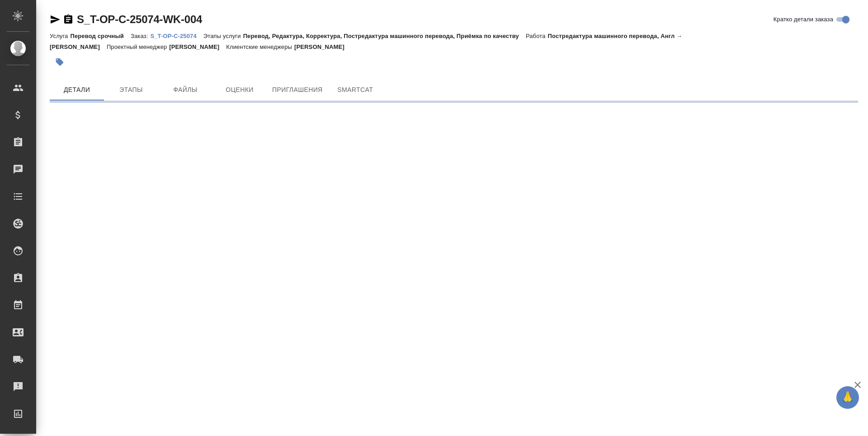 This screenshot has width=868, height=436. What do you see at coordinates (140, 19) in the screenshot?
I see `a: S_T-OP-C-25074-WK-004` at bounding box center [140, 19].